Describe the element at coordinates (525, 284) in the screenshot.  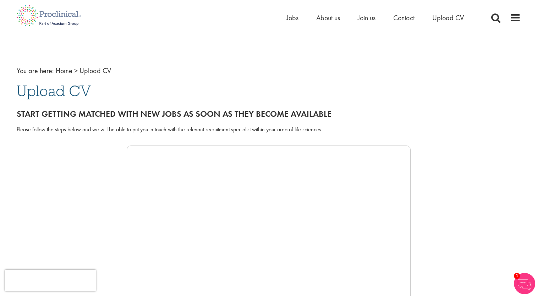
I see `img: Chatbot` at that location.